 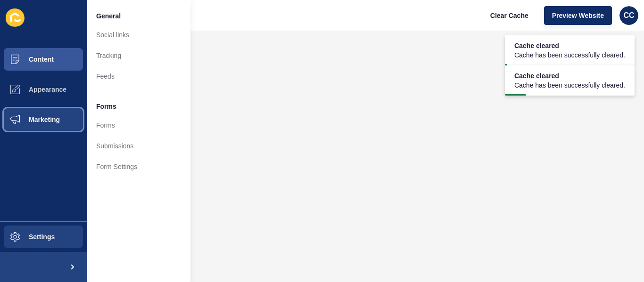 What do you see at coordinates (109, 16) in the screenshot?
I see `span: General` at bounding box center [109, 16].